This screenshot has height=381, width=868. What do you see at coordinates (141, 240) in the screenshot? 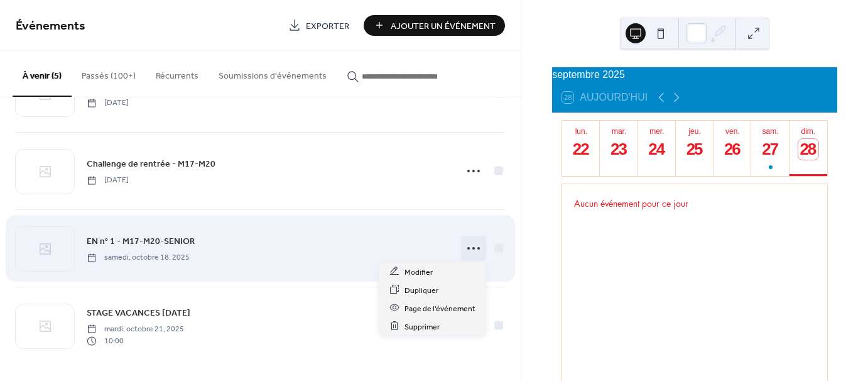
I see `a: EN n° 1 - M17-M20-SENIOR` at bounding box center [141, 240].